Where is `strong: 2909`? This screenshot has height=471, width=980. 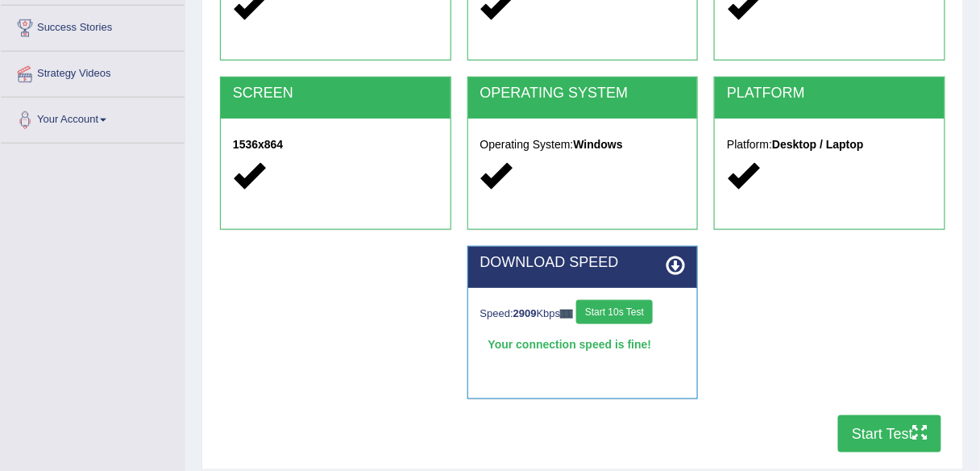
strong: 2909 is located at coordinates (524, 313).